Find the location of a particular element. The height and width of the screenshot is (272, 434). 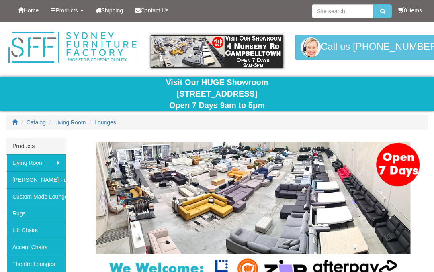

a: Lounges is located at coordinates (105, 123).